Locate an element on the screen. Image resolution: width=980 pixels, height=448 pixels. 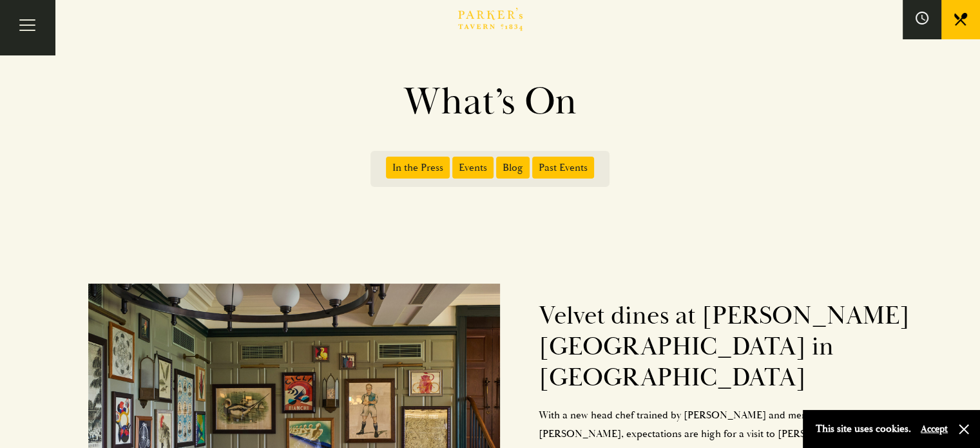
h1: What’s On is located at coordinates (490, 101).